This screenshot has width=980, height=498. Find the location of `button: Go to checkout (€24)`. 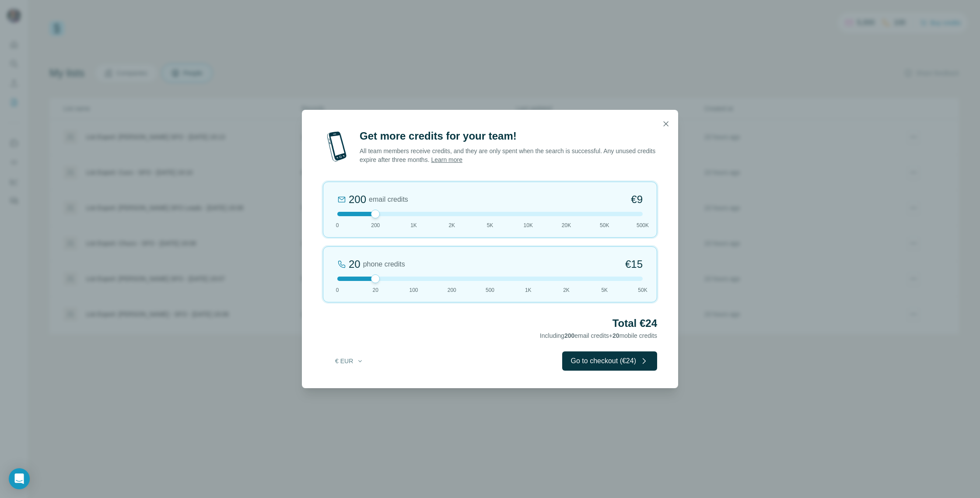

button: Go to checkout (€24) is located at coordinates (610, 361).